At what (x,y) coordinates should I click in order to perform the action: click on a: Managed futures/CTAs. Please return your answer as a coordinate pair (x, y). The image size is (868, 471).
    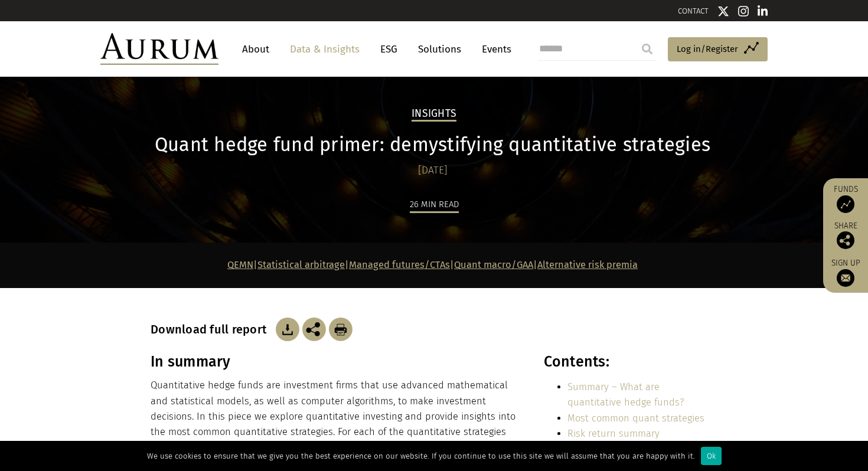
    Looking at the image, I should click on (399, 264).